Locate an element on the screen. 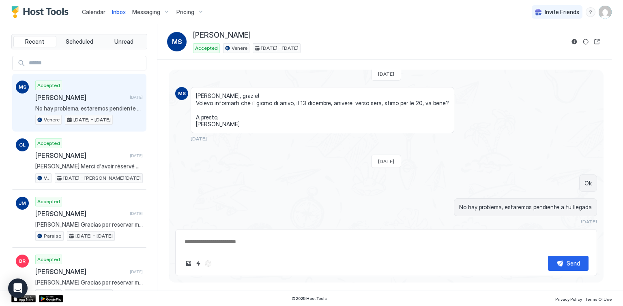  a: Host Tools Logo is located at coordinates (42, 12).